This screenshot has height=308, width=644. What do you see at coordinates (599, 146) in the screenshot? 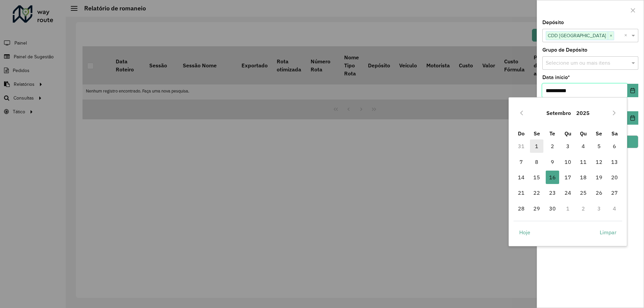
I see `span: 5` at bounding box center [599, 146].